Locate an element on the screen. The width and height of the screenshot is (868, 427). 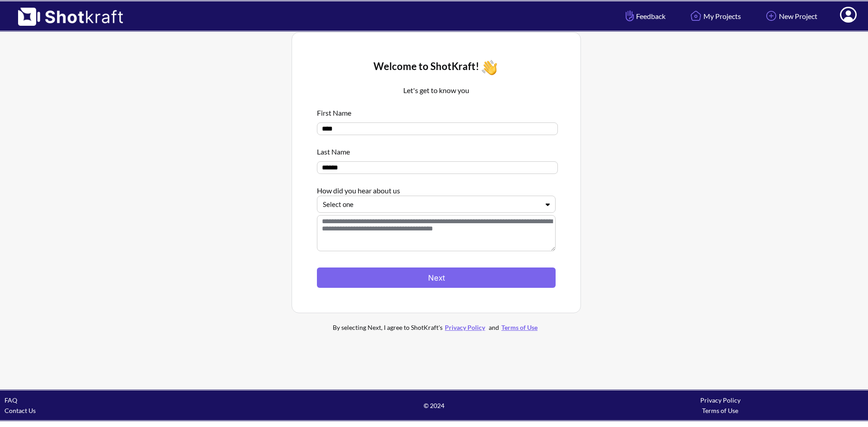
span: © 2024 is located at coordinates (433, 406).